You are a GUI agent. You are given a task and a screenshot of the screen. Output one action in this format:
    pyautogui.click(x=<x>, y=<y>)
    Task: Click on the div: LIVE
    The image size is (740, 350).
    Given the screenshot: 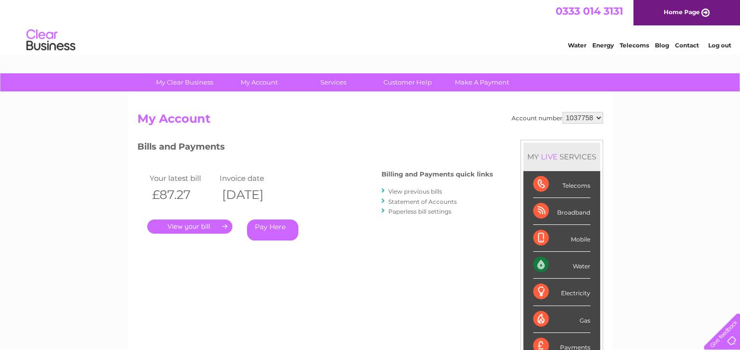 What is the action you would take?
    pyautogui.click(x=549, y=156)
    